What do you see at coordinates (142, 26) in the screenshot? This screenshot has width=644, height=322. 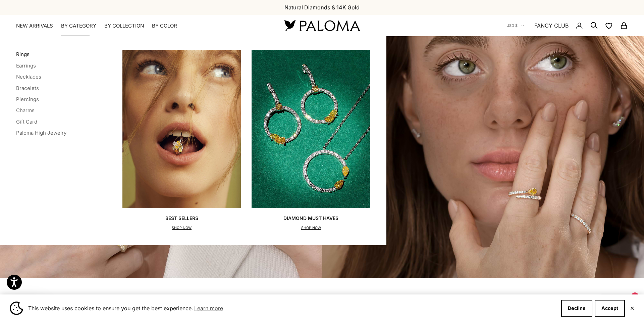 I see `nav: Primary navigation` at bounding box center [142, 26].